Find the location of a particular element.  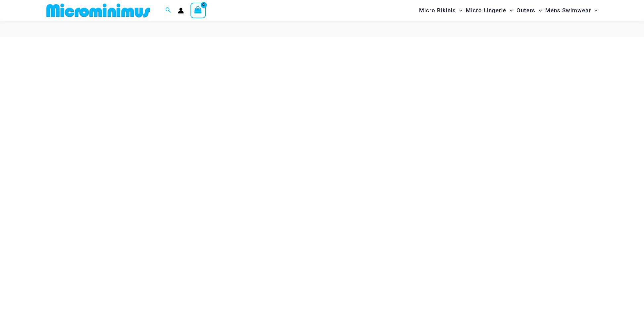

a: Mens SwimwearMenu ToggleMenu Toggle is located at coordinates (571, 10).